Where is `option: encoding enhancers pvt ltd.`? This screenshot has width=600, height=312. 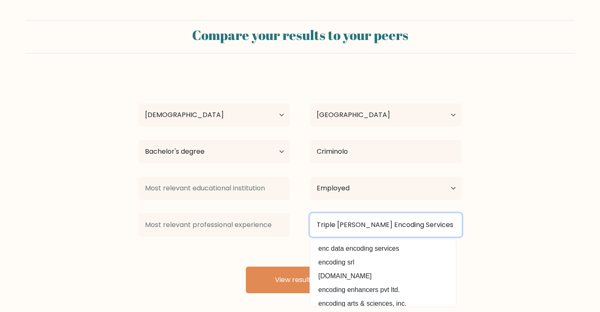 option: encoding enhancers pvt ltd. is located at coordinates (383, 290).